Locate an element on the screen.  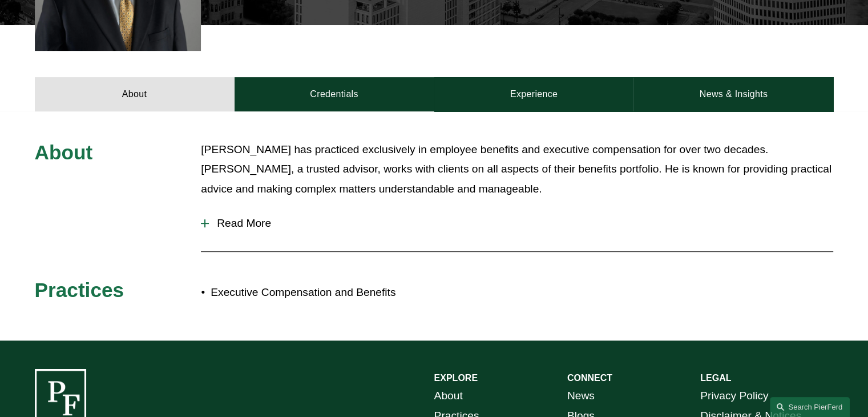
strong: EXPLORE is located at coordinates (456, 378).